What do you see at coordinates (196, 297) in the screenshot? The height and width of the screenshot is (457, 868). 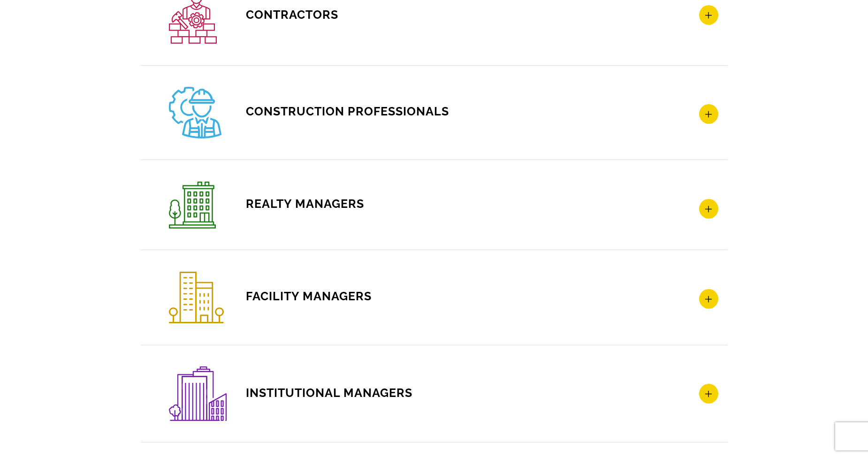 I see `img: facility_managers.svg` at bounding box center [196, 297].